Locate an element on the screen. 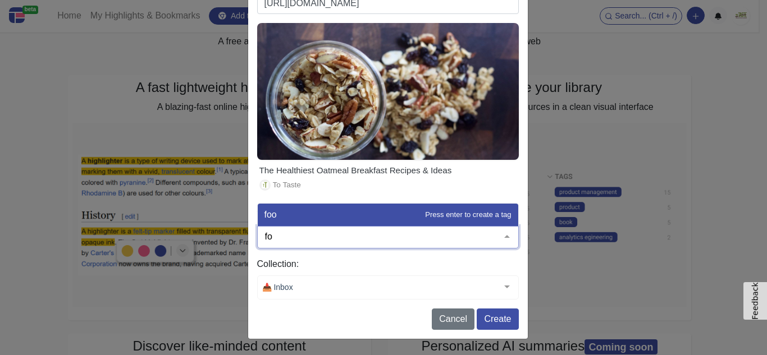 This screenshot has height=355, width=767. div: The Healthiest Oatmeal Breakfast Recipes & Ideas is located at coordinates (388, 171).